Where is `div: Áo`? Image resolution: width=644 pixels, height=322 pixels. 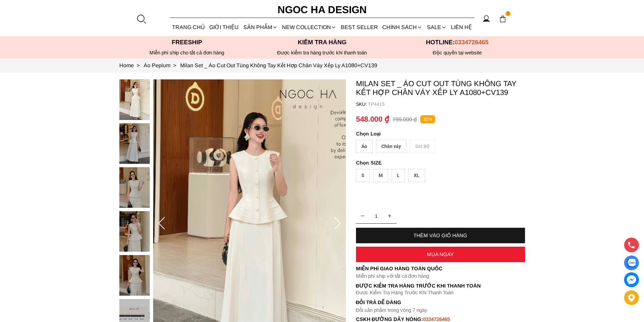
div: Áo is located at coordinates (364, 147).